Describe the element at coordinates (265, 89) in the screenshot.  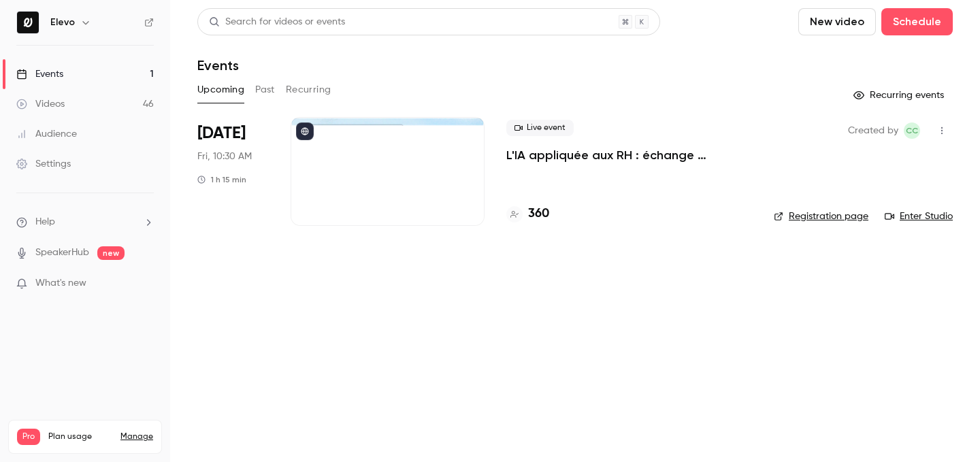
I see `button: Past` at that location.